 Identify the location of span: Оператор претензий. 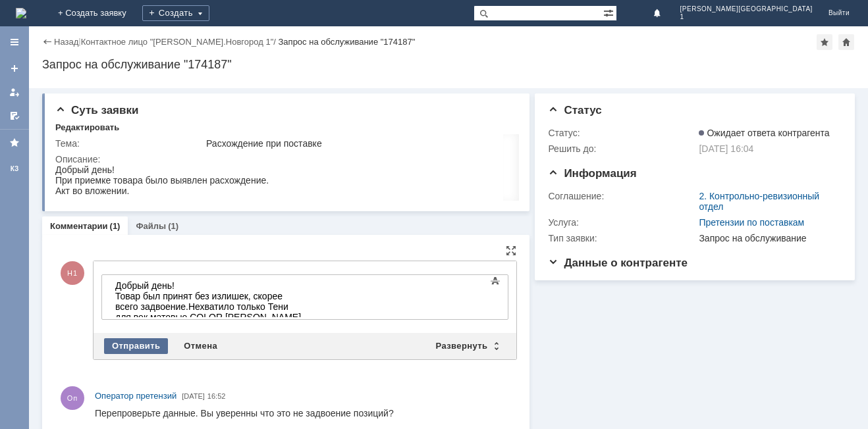
(135, 396).